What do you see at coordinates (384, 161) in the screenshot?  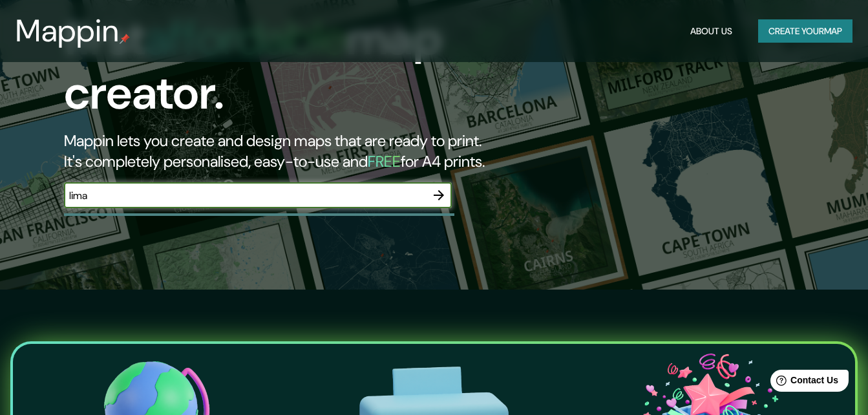 I see `h5: FREE` at bounding box center [384, 161].